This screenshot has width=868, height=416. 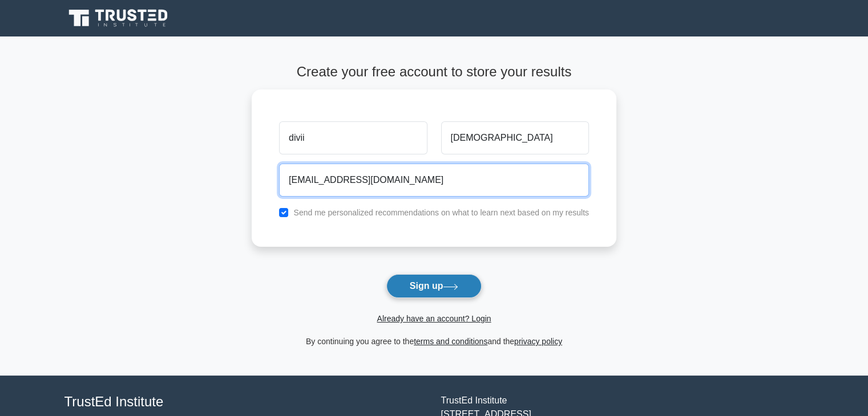 What do you see at coordinates (434, 341) in the screenshot?
I see `div: By continuing you agree to the and the` at bounding box center [434, 341].